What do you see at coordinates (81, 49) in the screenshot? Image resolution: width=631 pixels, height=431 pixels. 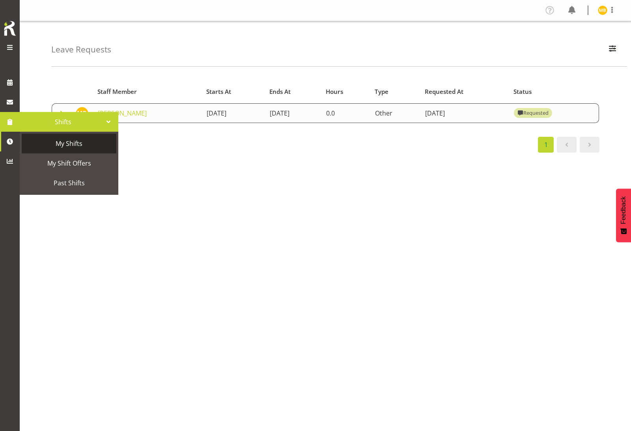 I see `h4: Leave Requests` at bounding box center [81, 49].